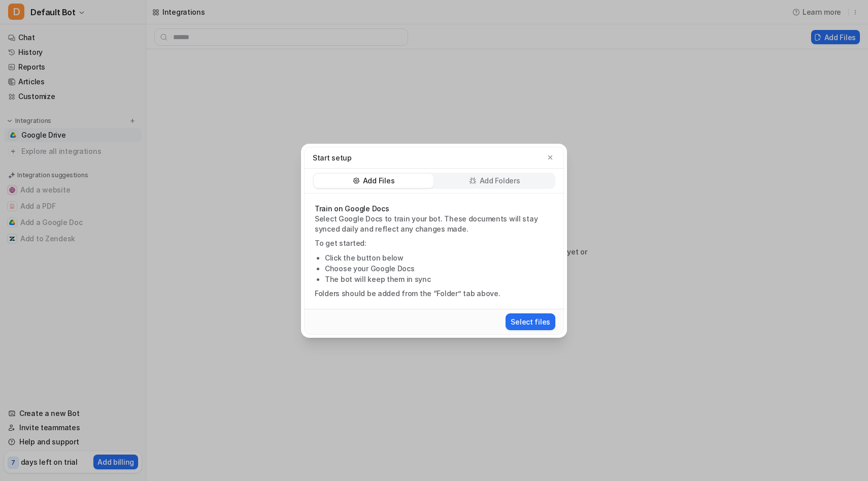 The height and width of the screenshot is (481, 868). Describe the element at coordinates (434, 243) in the screenshot. I see `p: To get started:` at that location.